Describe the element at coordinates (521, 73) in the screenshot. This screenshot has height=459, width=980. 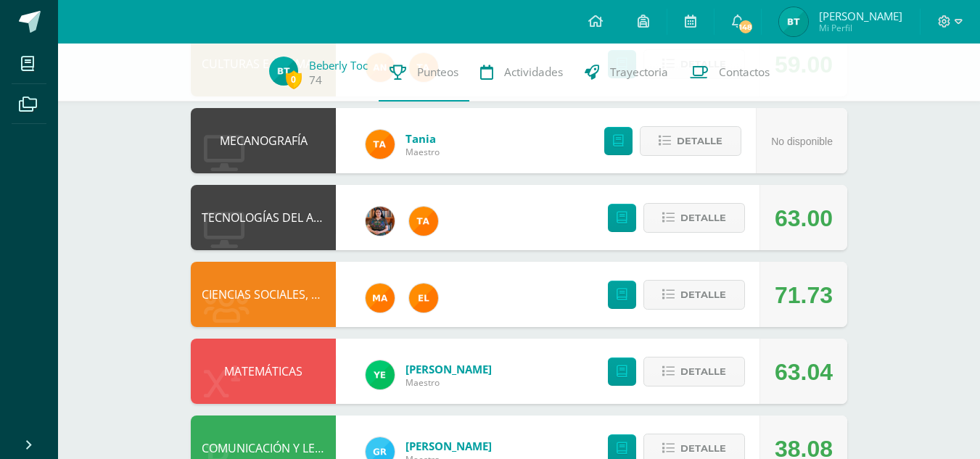
I see `a: Actividades` at that location.